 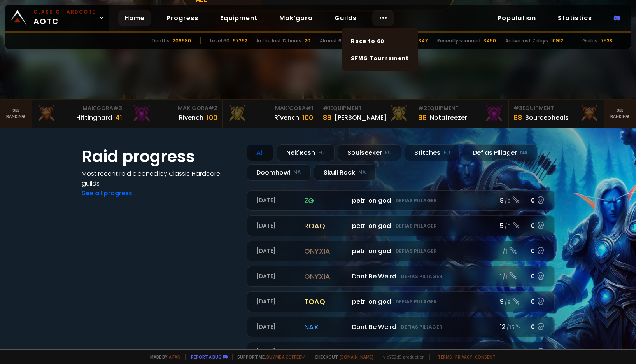 What do you see at coordinates (296, 18) in the screenshot?
I see `a: Mak'gora` at bounding box center [296, 18].